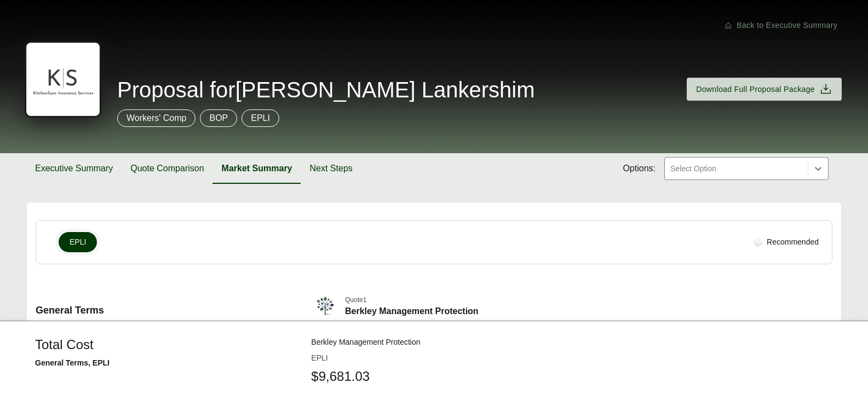 The height and width of the screenshot is (400, 868). I want to click on span: Berkley Management Protection, so click(412, 311).